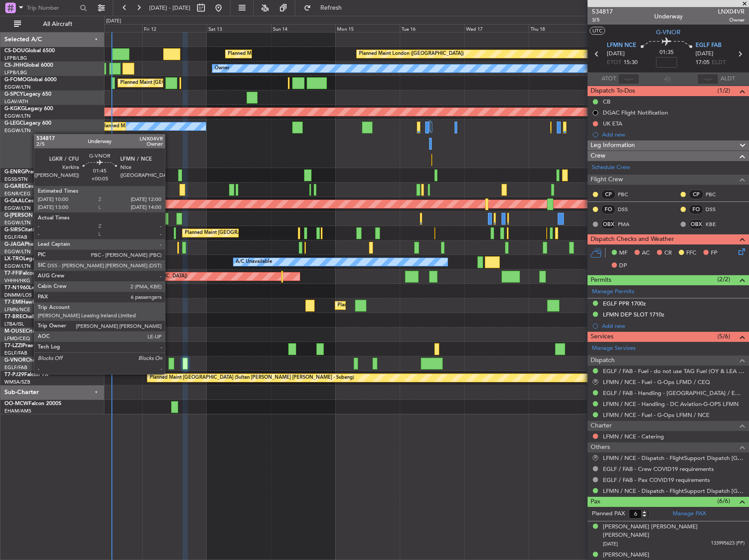 This screenshot has width=749, height=560. What do you see at coordinates (30, 244) in the screenshot?
I see `a: G-JAGAPhenom 300` at bounding box center [30, 244].